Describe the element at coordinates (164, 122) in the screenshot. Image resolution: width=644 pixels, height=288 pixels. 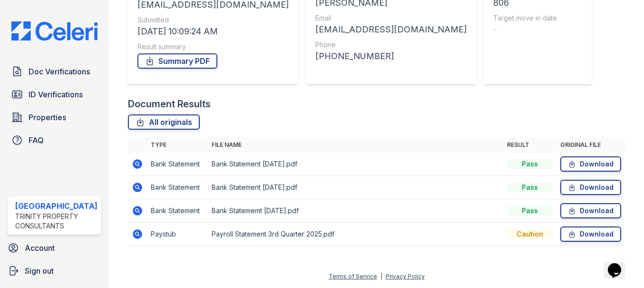
I see `a: All originals` at that location.